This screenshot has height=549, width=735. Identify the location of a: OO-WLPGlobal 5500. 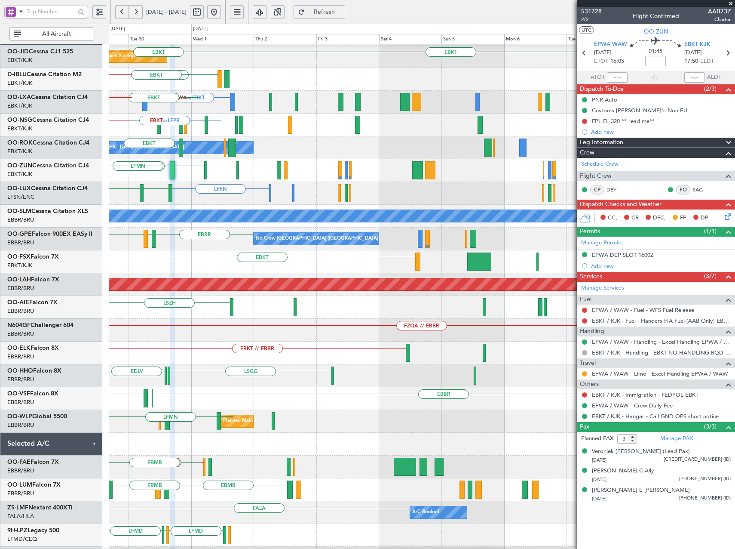
(37, 416).